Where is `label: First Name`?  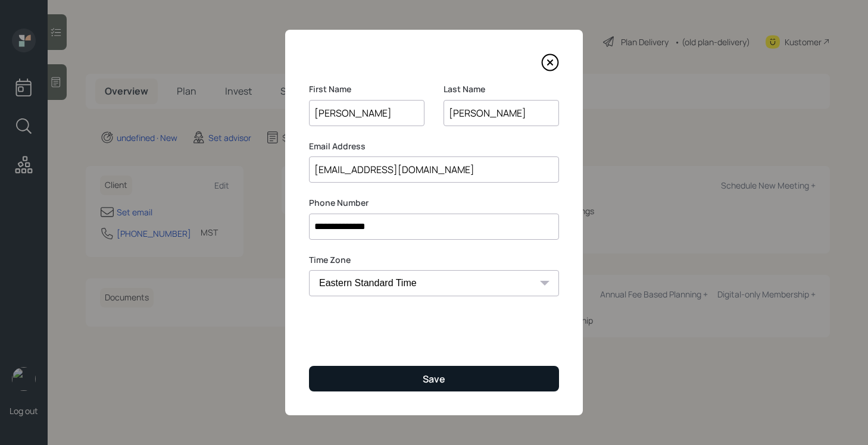
label: First Name is located at coordinates (367, 89).